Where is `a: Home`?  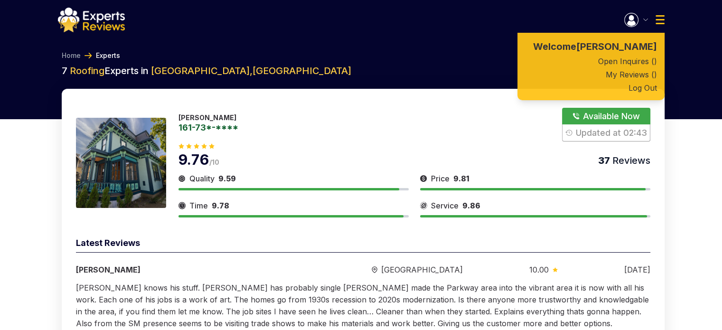
a: Home is located at coordinates (71, 56).